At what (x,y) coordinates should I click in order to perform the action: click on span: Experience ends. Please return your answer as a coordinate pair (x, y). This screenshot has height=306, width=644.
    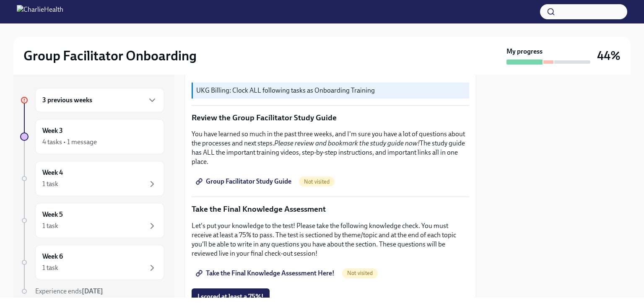
    Looking at the image, I should click on (69, 291).